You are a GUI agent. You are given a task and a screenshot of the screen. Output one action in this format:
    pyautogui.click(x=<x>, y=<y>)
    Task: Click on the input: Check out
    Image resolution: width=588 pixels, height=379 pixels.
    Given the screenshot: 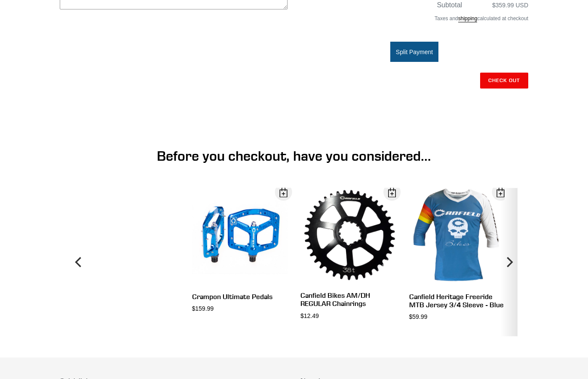 What is the action you would take?
    pyautogui.click(x=504, y=80)
    